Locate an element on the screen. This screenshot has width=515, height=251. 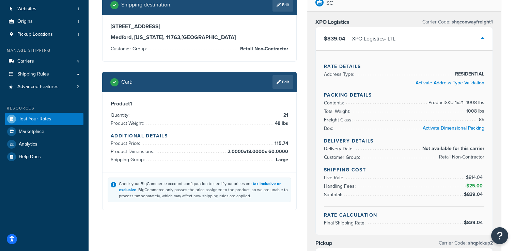
li: Carriers is located at coordinates (44, 61).